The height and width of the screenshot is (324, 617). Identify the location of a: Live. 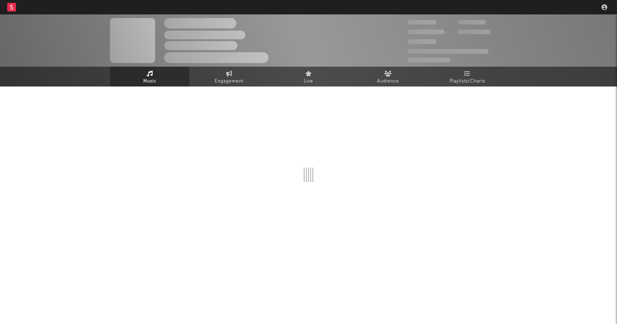
(308, 76).